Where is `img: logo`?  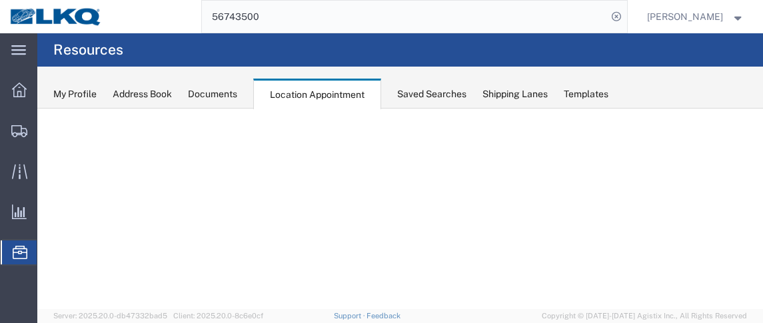 img: logo is located at coordinates (56, 17).